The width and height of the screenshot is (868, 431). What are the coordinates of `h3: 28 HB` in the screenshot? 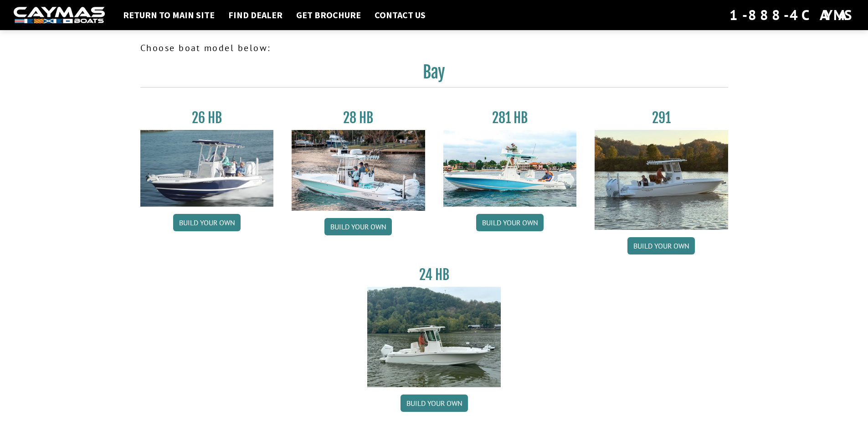 It's located at (358, 118).